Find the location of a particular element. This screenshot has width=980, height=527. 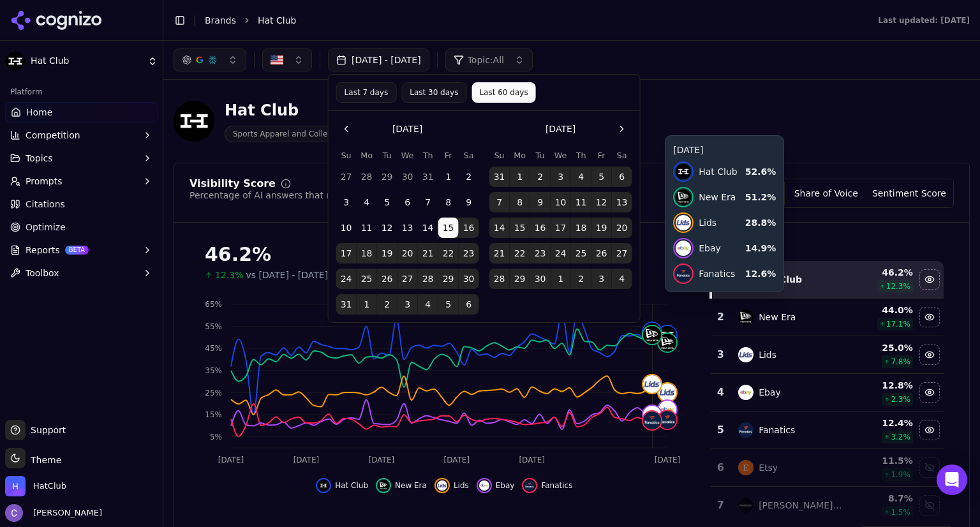

img: United States is located at coordinates (277, 60).